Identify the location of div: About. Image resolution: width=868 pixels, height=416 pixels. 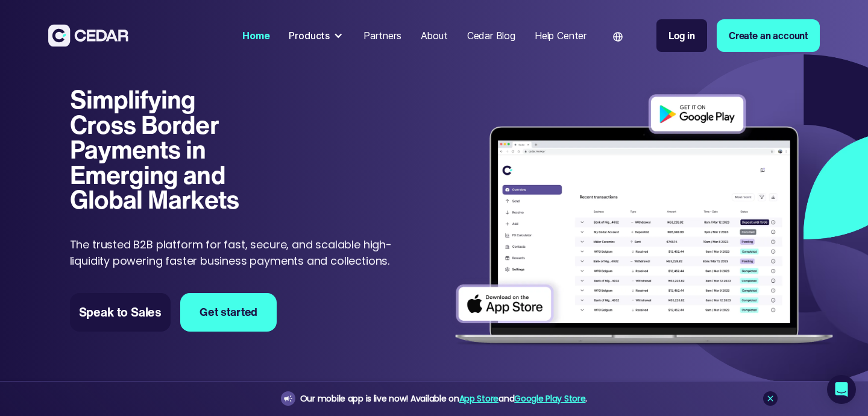
(434, 36).